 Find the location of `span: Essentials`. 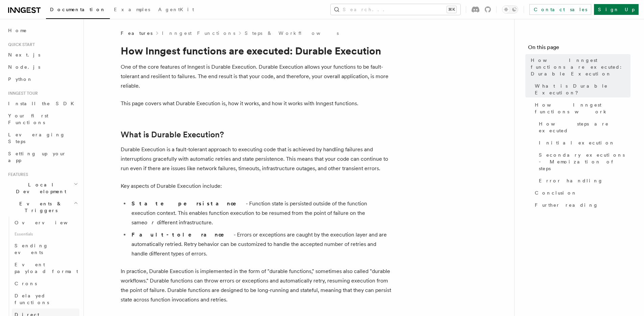

span: Essentials is located at coordinates (46, 234).